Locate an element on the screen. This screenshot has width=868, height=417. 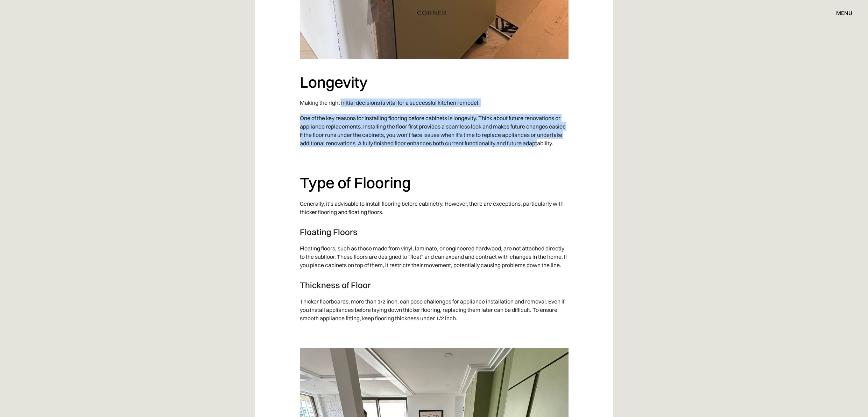
h3: Floating Floors is located at coordinates (434, 233).